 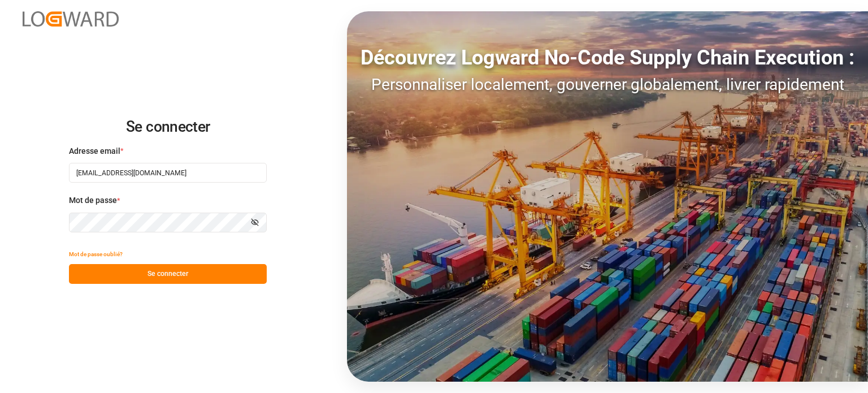 I want to click on font: Mot de passe, so click(x=93, y=200).